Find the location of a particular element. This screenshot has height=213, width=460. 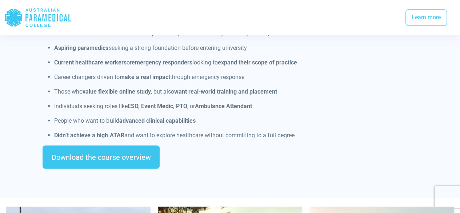

strong: Ambulance Attendant is located at coordinates (223, 105).